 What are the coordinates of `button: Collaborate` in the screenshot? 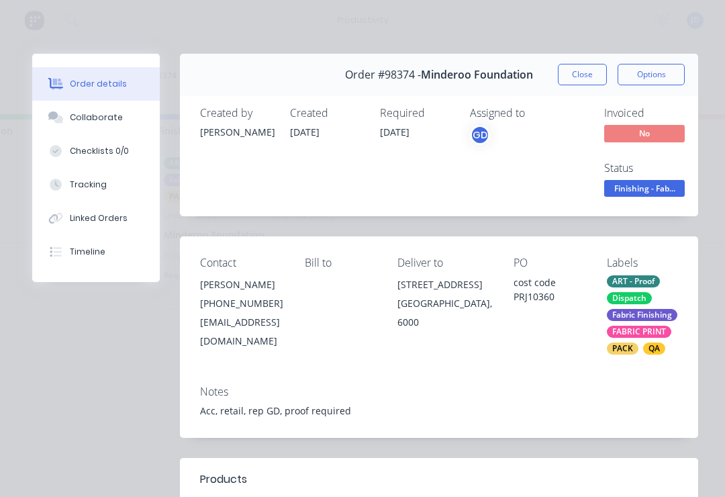 It's located at (96, 117).